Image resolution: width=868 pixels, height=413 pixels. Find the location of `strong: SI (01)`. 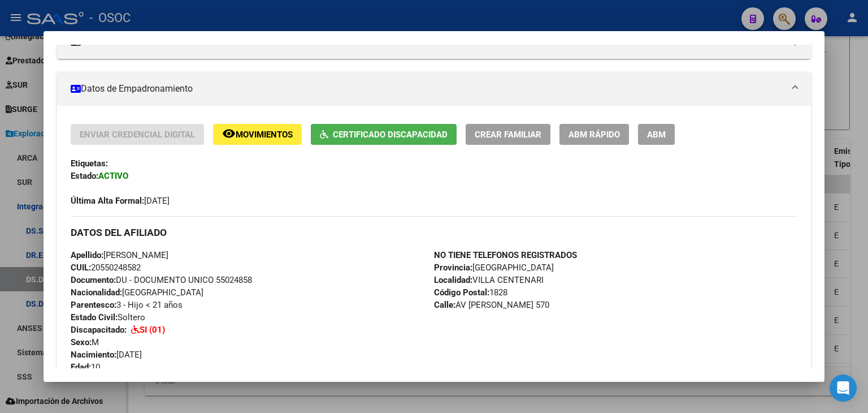

strong: SI (01) is located at coordinates (152, 330).